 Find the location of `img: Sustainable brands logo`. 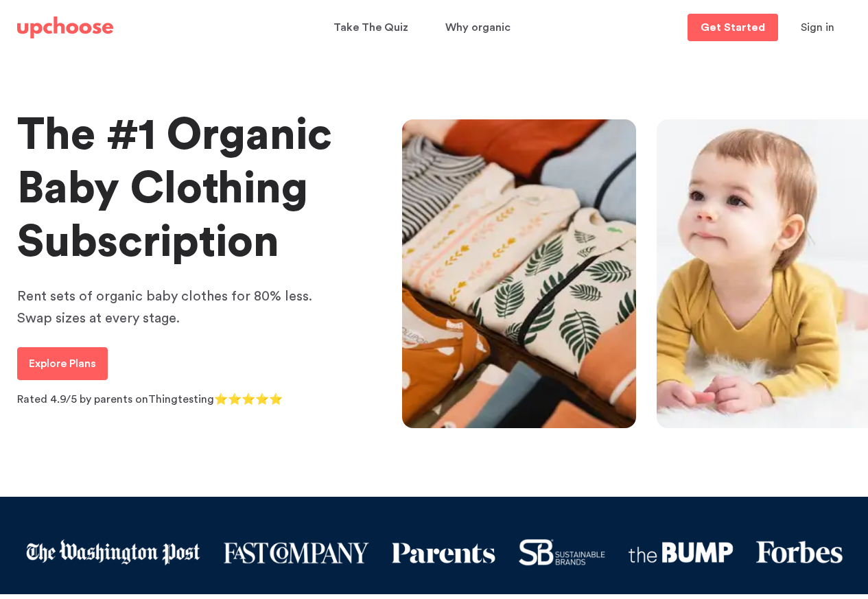

img: Sustainable brands logo is located at coordinates (562, 552).